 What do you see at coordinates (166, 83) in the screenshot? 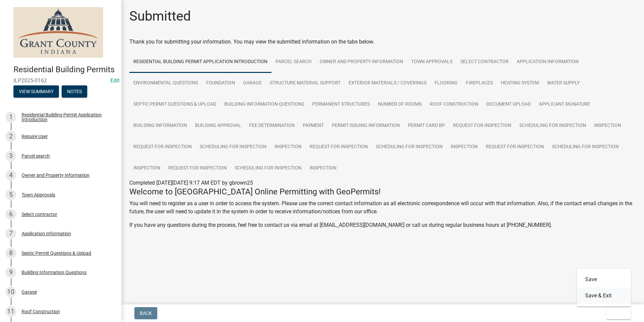
I see `a: Environmental Questions` at bounding box center [166, 83].